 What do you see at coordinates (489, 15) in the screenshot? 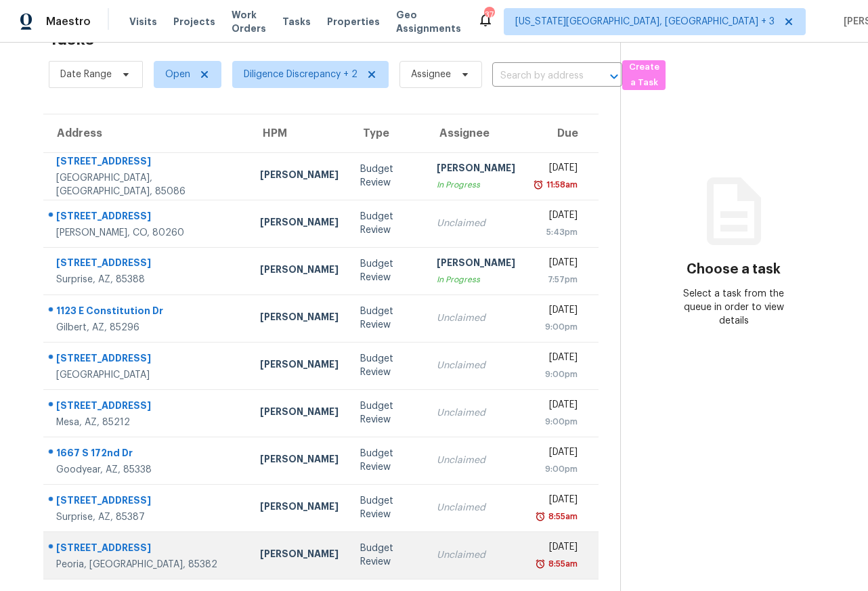
I see `div: 37` at bounding box center [489, 15].